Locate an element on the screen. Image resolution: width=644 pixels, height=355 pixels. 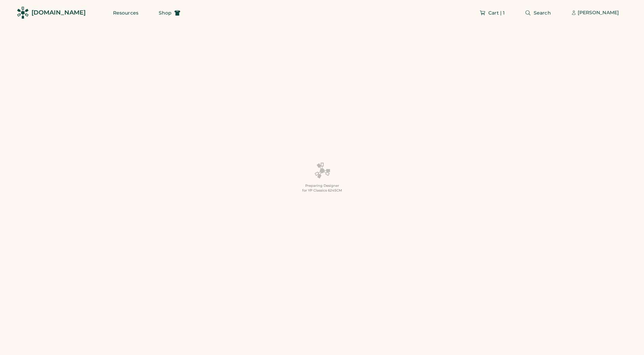
button: Resources is located at coordinates (125, 13).